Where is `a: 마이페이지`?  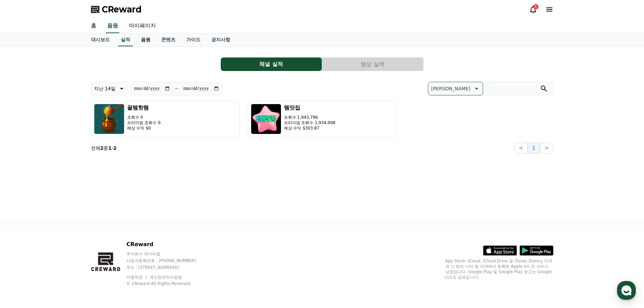 a: 마이페이지 is located at coordinates (142, 26).